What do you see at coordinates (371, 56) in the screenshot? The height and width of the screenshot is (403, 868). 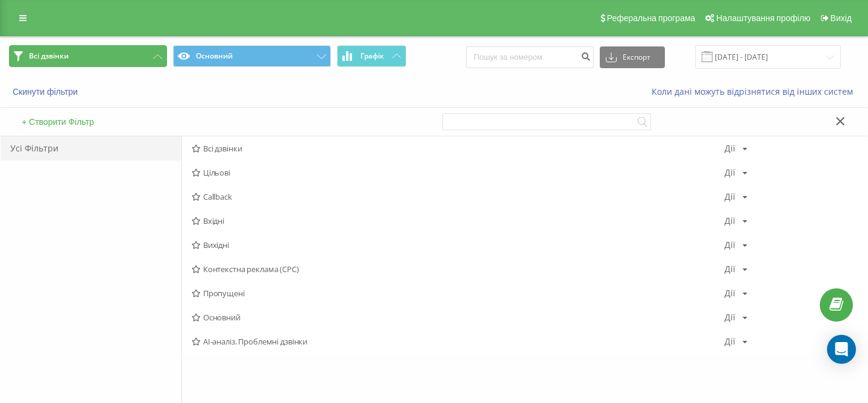 I see `button: Графік` at bounding box center [371, 56].